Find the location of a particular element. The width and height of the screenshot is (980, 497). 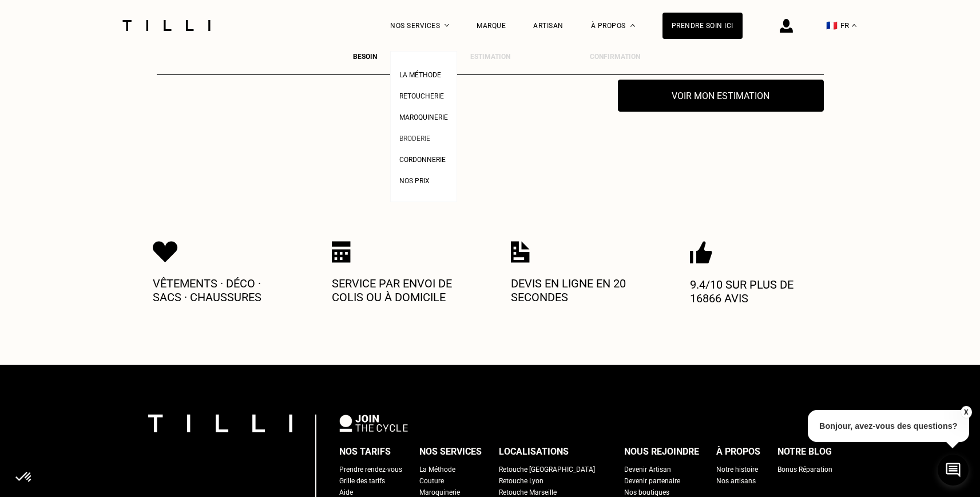

div: Nos tarifs is located at coordinates (365, 452).